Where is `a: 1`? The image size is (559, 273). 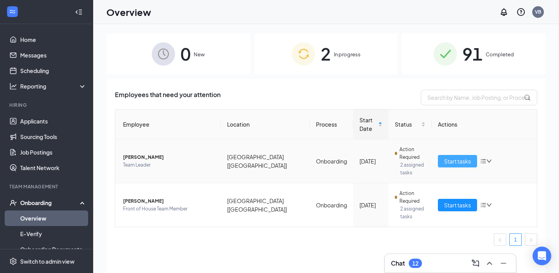 a: 1 is located at coordinates (515, 239).